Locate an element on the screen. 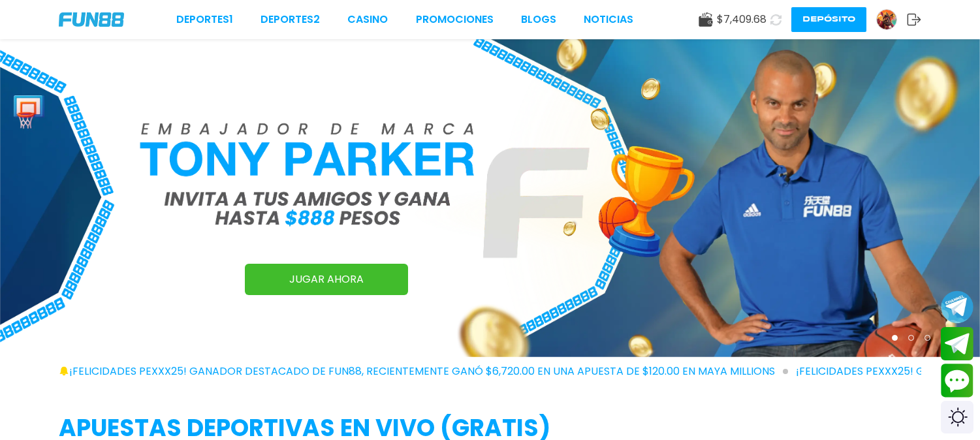 The width and height of the screenshot is (980, 440). img: Avatar is located at coordinates (887, 20).